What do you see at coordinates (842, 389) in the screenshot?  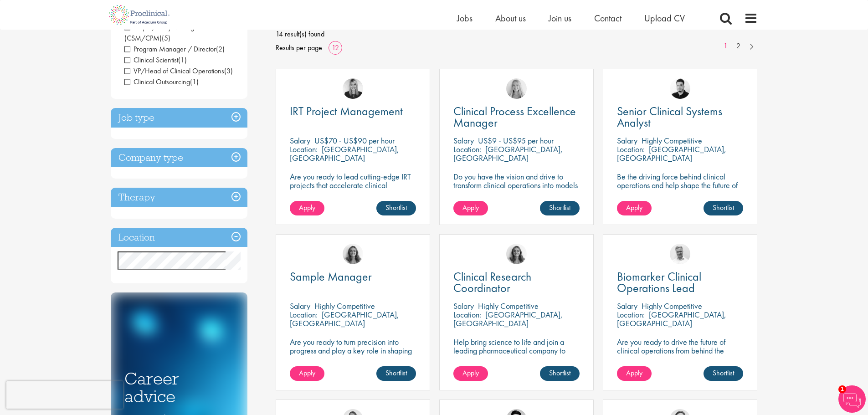 I see `span: 1` at bounding box center [842, 389].